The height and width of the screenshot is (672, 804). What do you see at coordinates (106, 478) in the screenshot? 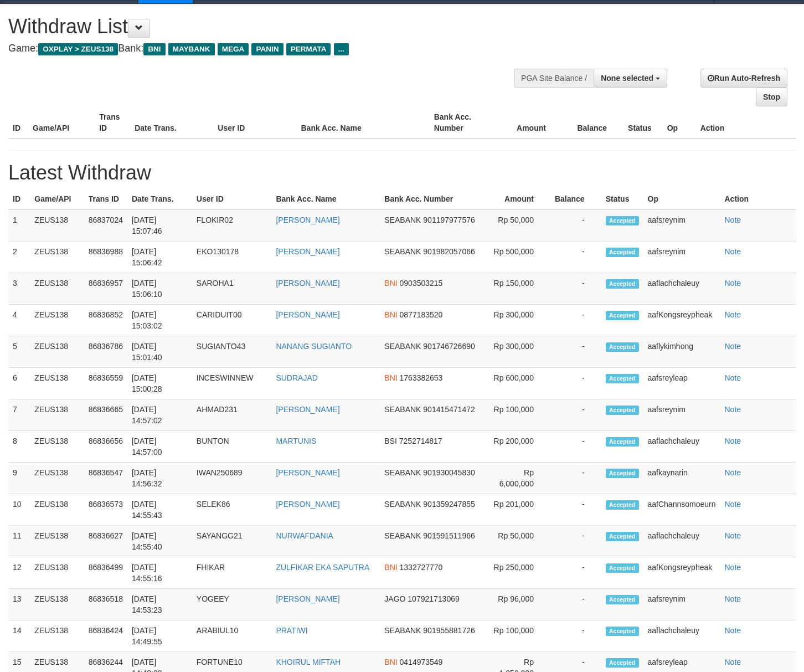
I see `td: 86836547` at bounding box center [106, 478].